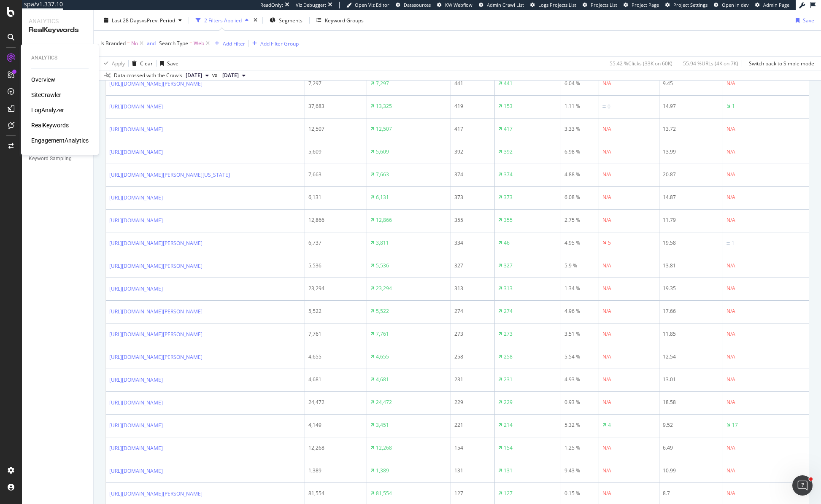 This screenshot has width=821, height=504. I want to click on button: Apply, so click(113, 63).